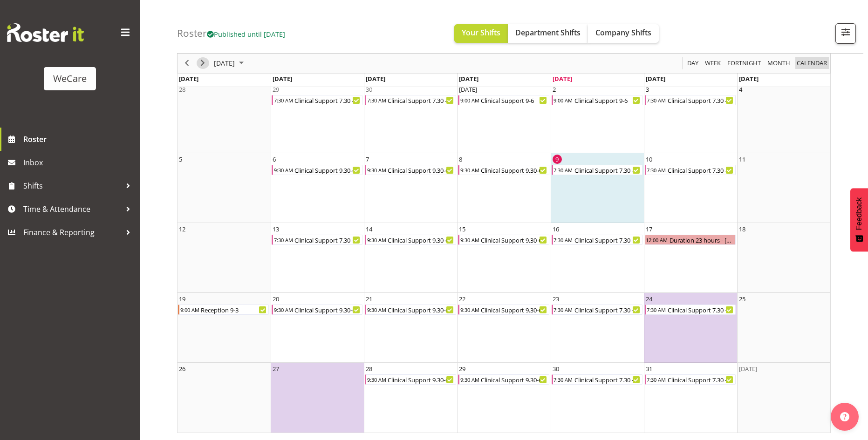 The image size is (868, 440). I want to click on div: Clinical Support 9-6, so click(514, 100).